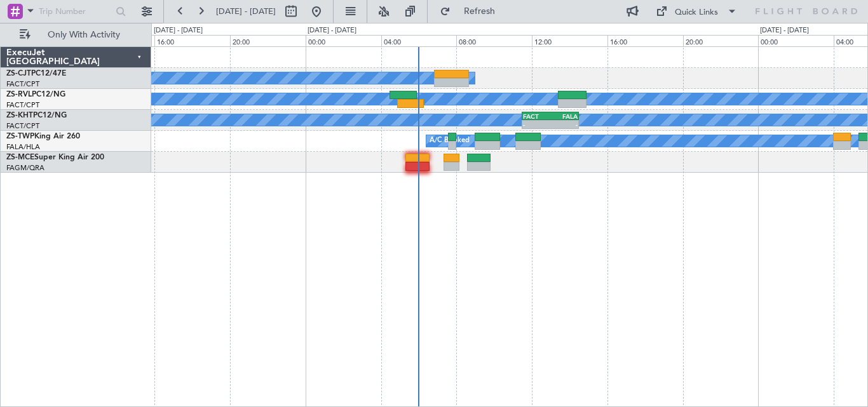 This screenshot has height=407, width=868. I want to click on span: ZS-TWP, so click(20, 137).